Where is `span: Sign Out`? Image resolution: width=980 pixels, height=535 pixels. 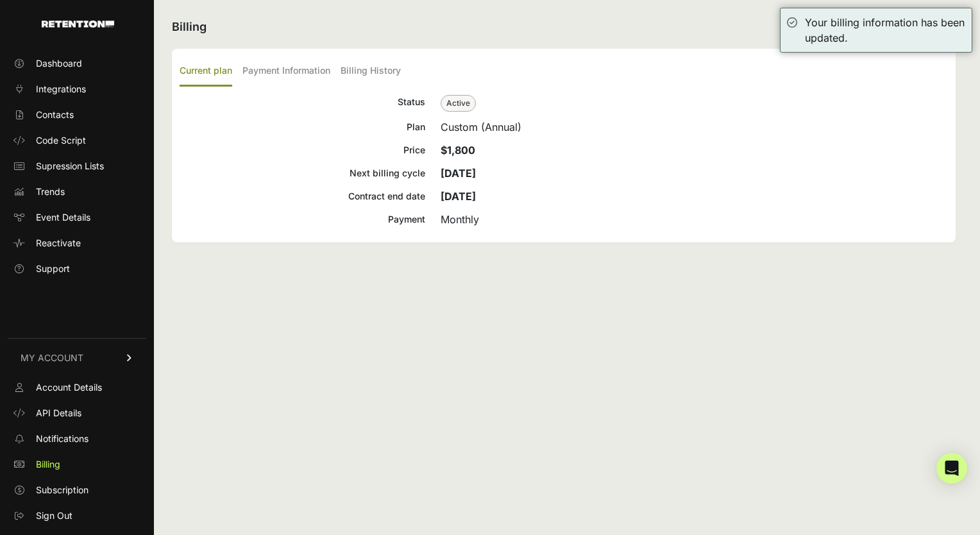
span: Sign Out is located at coordinates (54, 516).